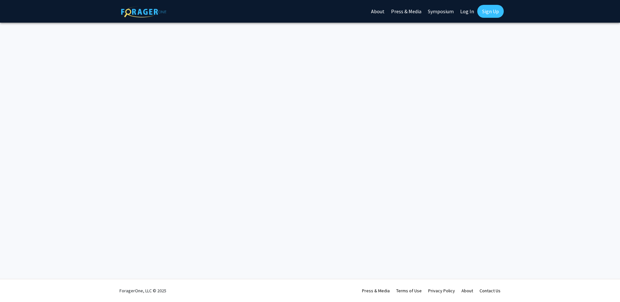  Describe the element at coordinates (143, 290) in the screenshot. I see `div: ForagerOne, LLC © 2025` at that location.